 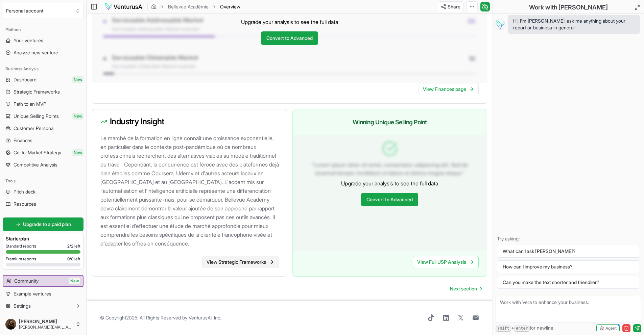 I want to click on span: Example ventures, so click(x=33, y=294).